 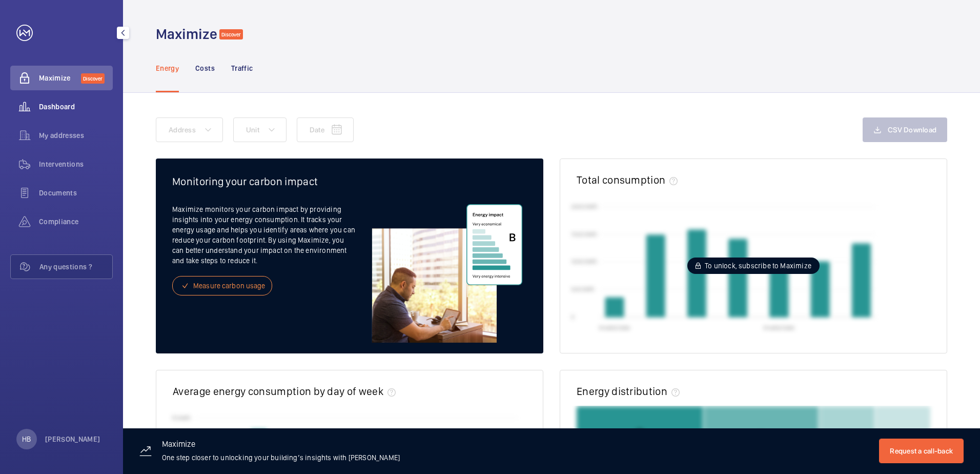 I want to click on text: 0, so click(x=572, y=316).